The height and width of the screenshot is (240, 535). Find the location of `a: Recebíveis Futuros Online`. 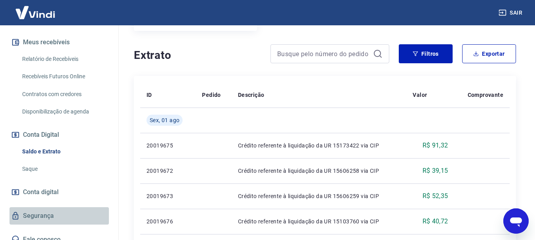

a: Recebíveis Futuros Online is located at coordinates (64, 76).